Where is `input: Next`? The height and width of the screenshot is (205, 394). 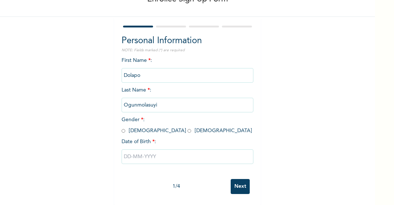 input: Next is located at coordinates (240, 186).